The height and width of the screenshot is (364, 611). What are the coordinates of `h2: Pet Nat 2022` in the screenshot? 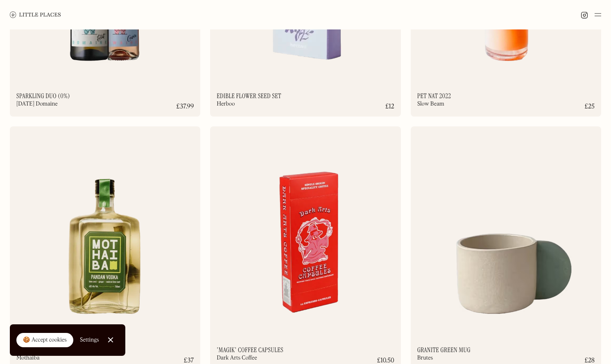 It's located at (434, 96).